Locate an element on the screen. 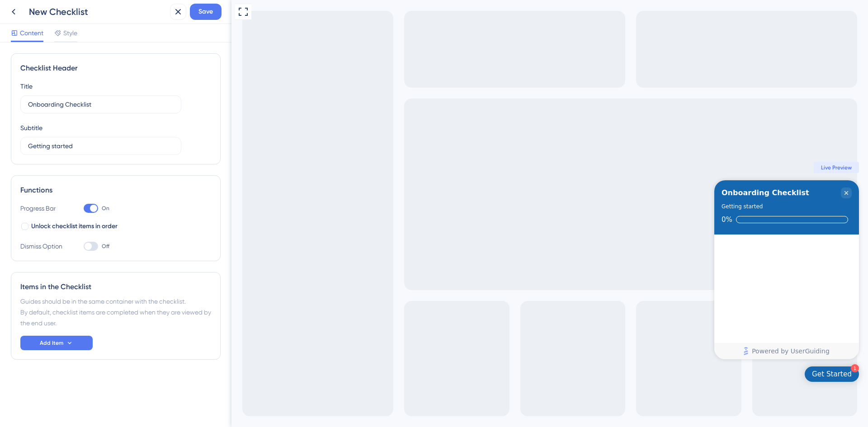 The image size is (868, 427). span: Powered by UserGuiding is located at coordinates (559, 351).